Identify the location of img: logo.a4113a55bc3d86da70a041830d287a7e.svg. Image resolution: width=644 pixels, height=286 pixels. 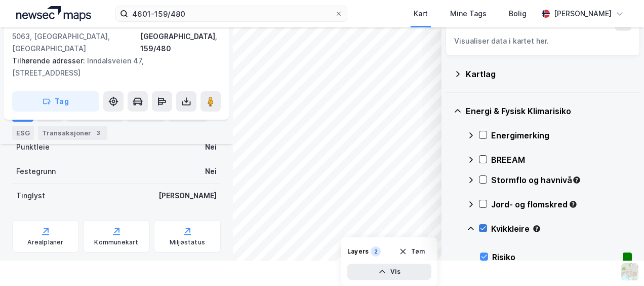
(54, 13).